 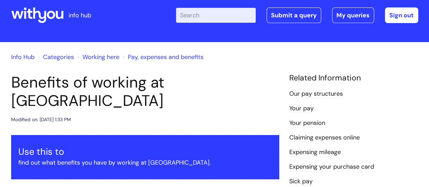 I want to click on a: Sign out, so click(x=401, y=15).